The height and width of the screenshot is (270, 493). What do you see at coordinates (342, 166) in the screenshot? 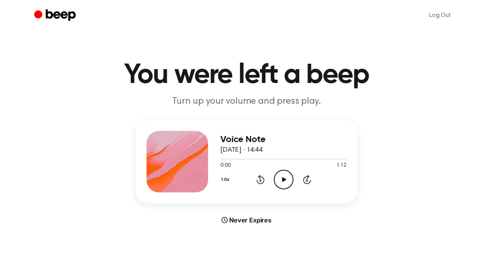
I see `span: 1:12` at bounding box center [342, 166].